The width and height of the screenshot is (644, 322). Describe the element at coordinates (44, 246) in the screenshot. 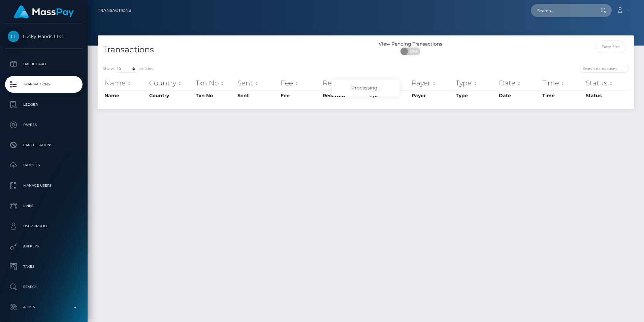

I see `p: API Keys` at that location.